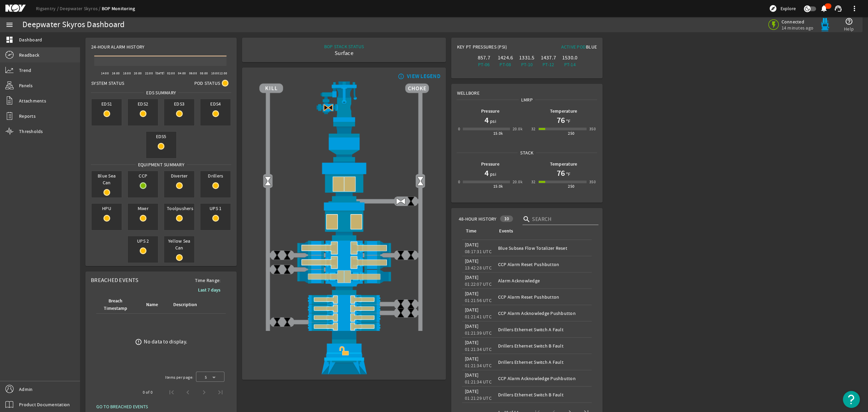  I want to click on legacy-datetime-component: 01:21:39 UTC, so click(478, 333).